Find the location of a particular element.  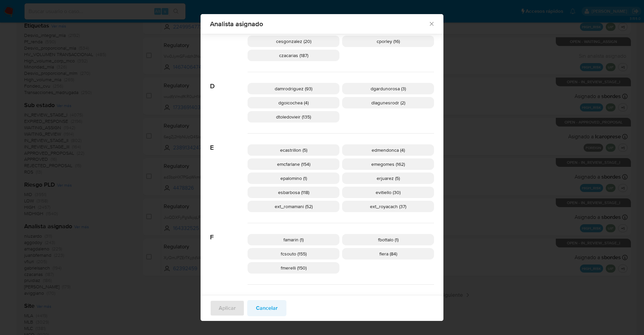

div: erjuarez (5) is located at coordinates (388, 178).